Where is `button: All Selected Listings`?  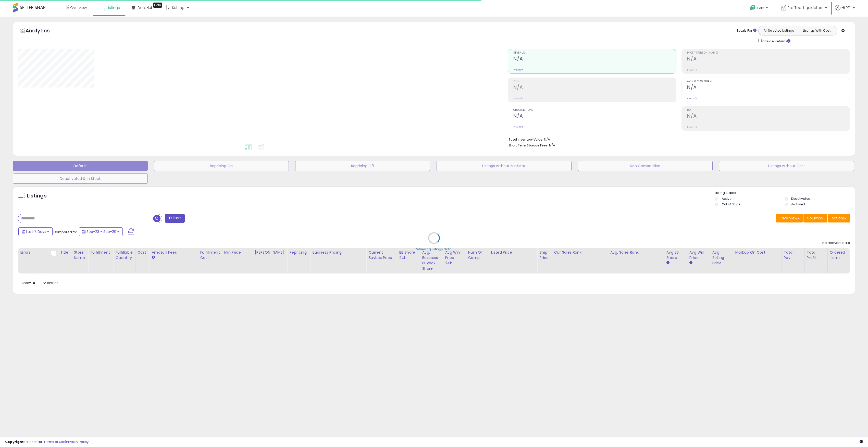 button: All Selected Listings is located at coordinates (779, 30).